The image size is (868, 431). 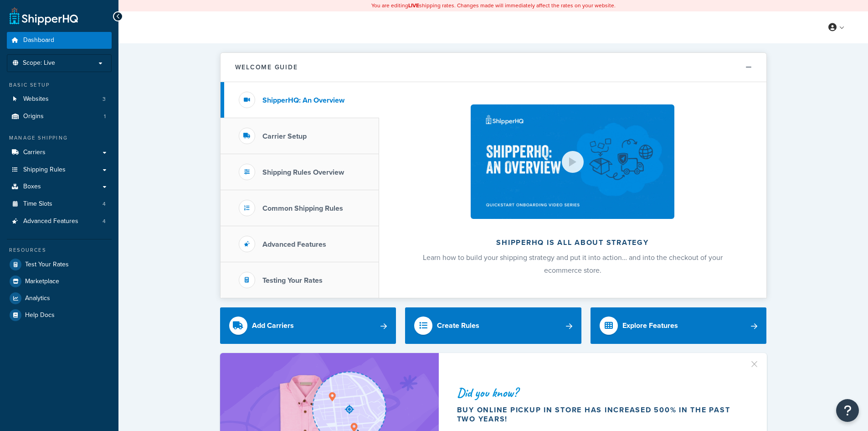 I want to click on img: ShipperHQ is all about strategy, so click(x=572, y=162).